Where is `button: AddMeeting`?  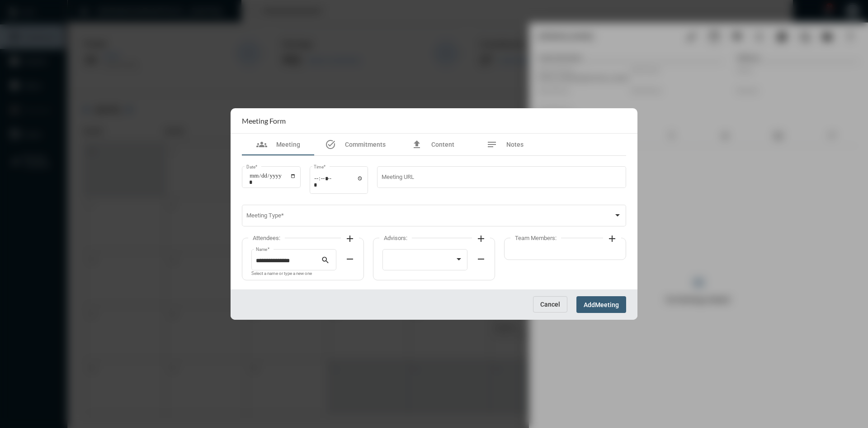
button: AddMeeting is located at coordinates (602, 304).